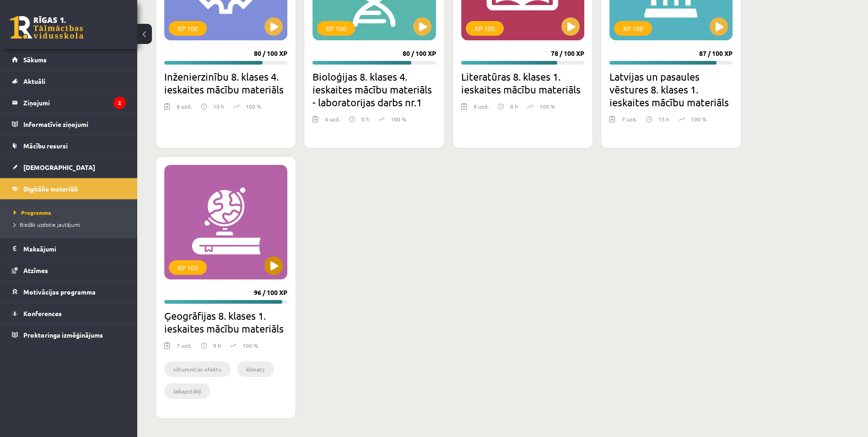 This screenshot has width=868, height=437. I want to click on legend: Ziņojumi, so click(75, 102).